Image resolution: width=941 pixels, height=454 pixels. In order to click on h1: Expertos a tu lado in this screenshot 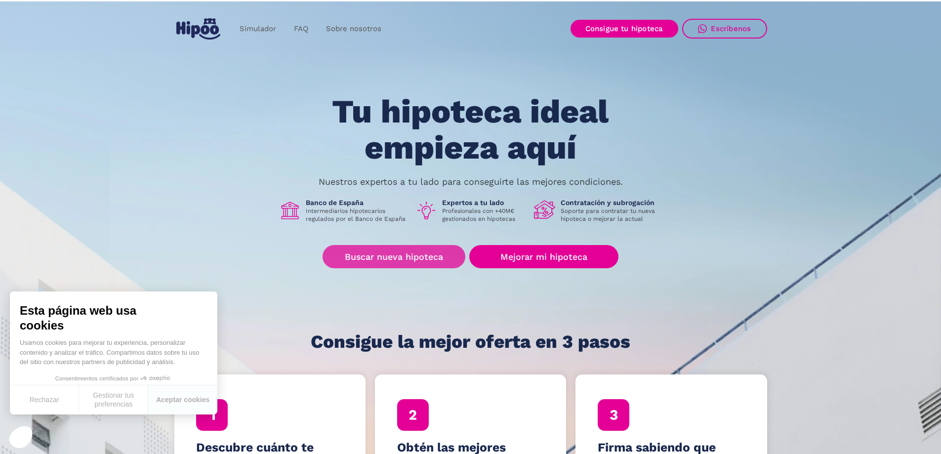, I will do `click(484, 202)`.